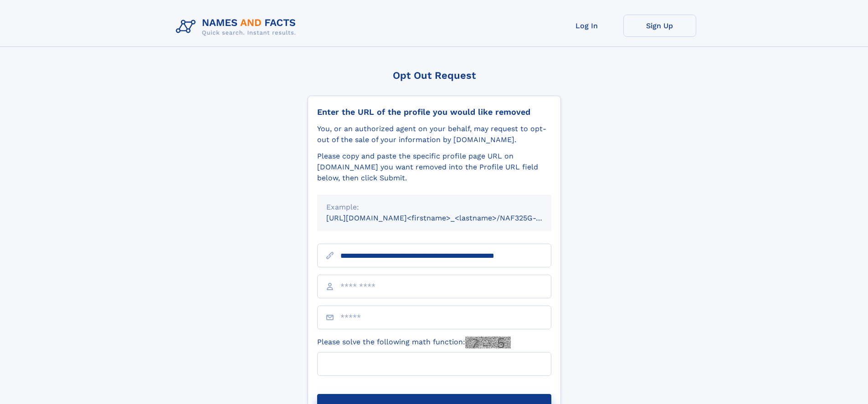  What do you see at coordinates (434, 207) in the screenshot?
I see `div: Example:` at bounding box center [434, 207].